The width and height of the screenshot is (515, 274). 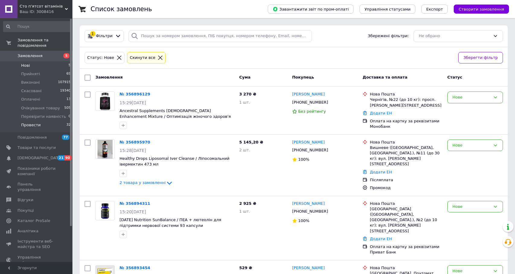 What do you see at coordinates (406, 188) in the screenshot?
I see `div: Промокод` at bounding box center [406, 188].